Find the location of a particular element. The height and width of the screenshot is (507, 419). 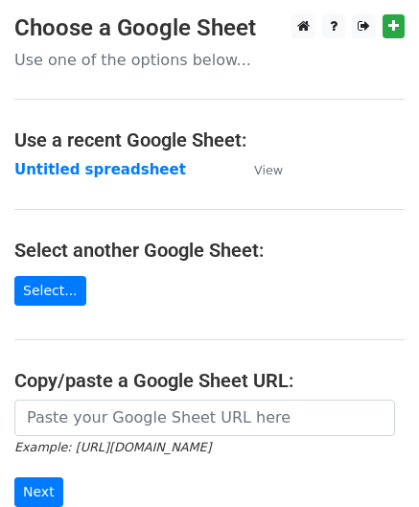

input: Paste your Google Sheet URL here is located at coordinates (204, 418).